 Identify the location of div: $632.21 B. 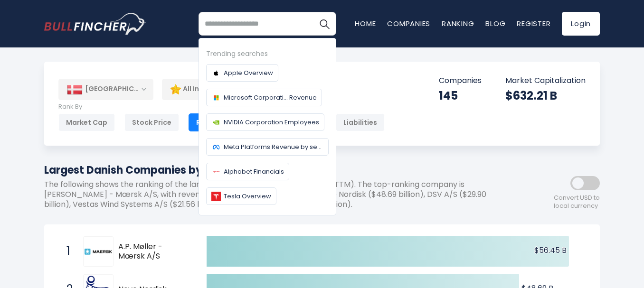
(545, 96).